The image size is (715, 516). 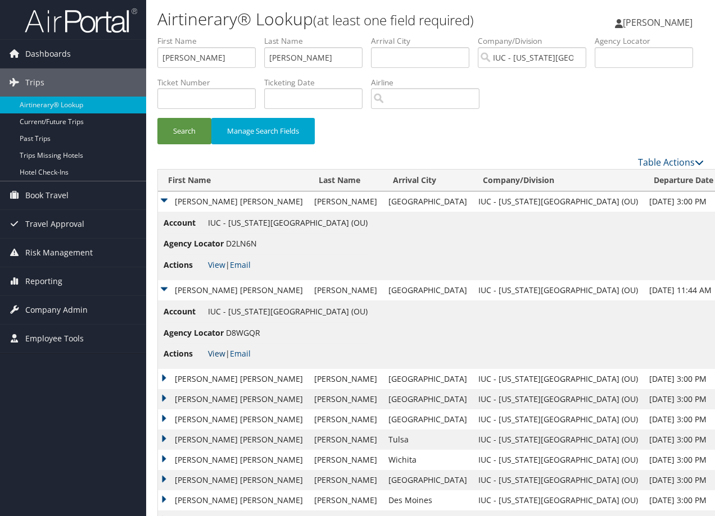 What do you see at coordinates (339, 19) in the screenshot?
I see `h1: Airtinerary® Lookup` at bounding box center [339, 19].